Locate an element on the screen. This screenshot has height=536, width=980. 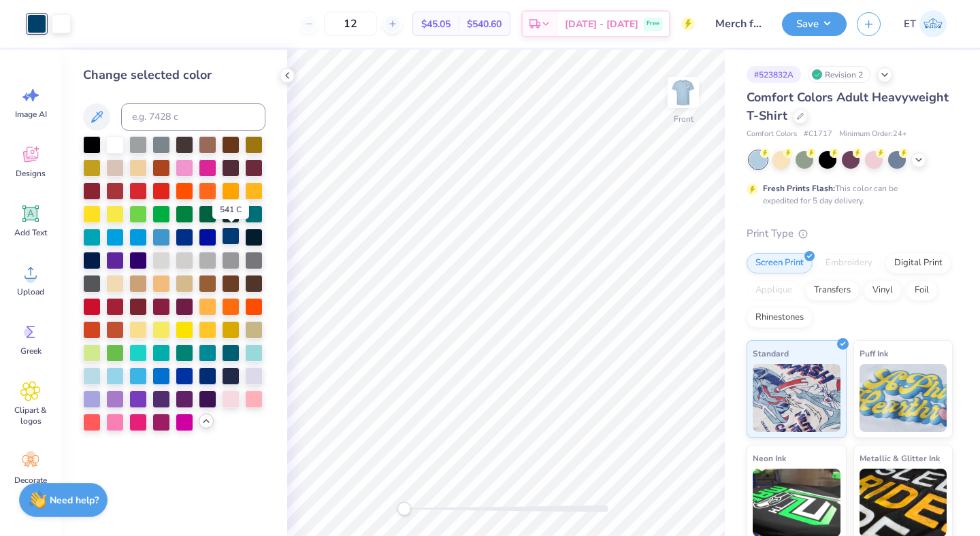
img: Elaina Thomas is located at coordinates (933, 24).